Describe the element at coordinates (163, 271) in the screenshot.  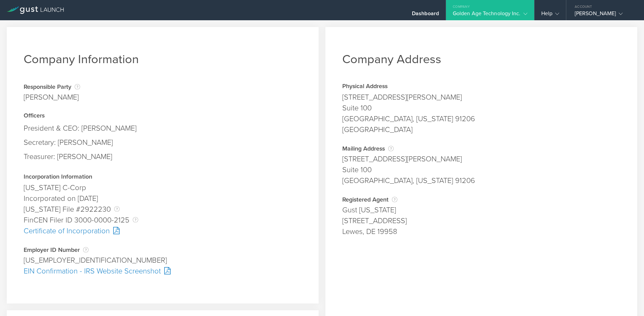
I see `div: EIN Confirmation - IRS Website Screenshot` at that location.